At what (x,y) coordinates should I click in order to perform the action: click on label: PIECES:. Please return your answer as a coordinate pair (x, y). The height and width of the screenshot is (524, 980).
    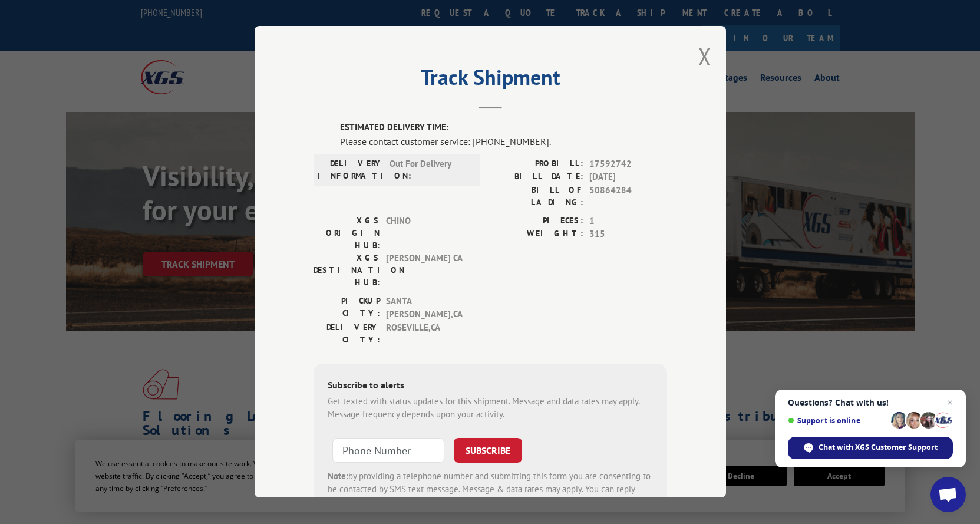
    Looking at the image, I should click on (537, 221).